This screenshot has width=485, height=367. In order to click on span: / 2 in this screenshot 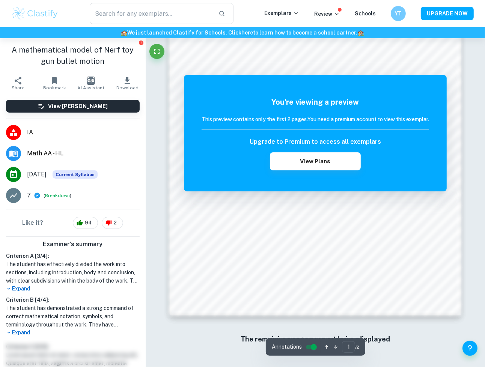, I will do `click(357, 347)`.